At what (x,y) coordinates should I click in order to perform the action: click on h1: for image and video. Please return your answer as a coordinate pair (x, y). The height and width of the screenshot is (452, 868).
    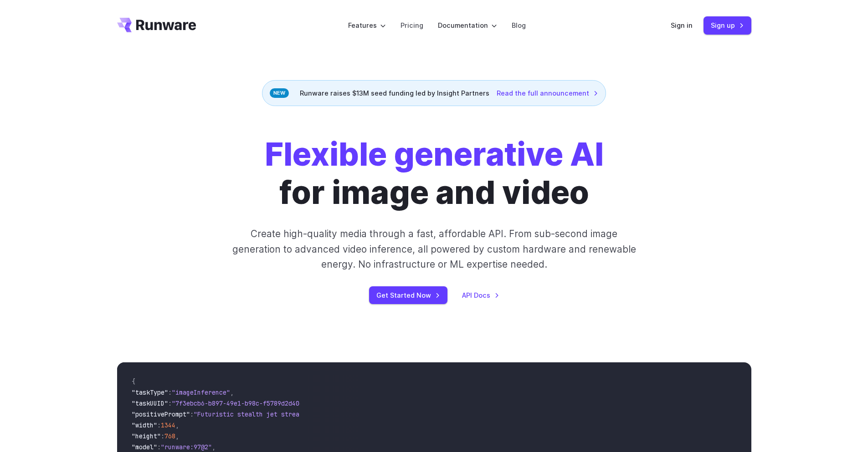
    Looking at the image, I should click on (434, 173).